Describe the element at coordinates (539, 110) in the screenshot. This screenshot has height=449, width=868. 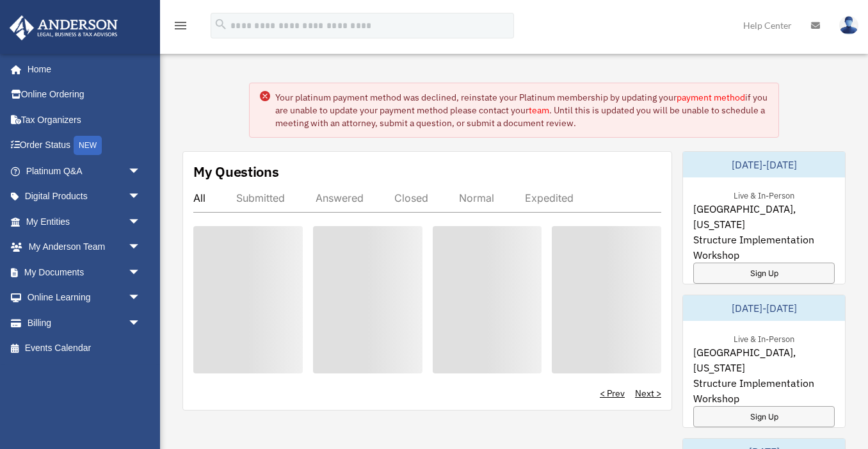
I see `a: team` at that location.